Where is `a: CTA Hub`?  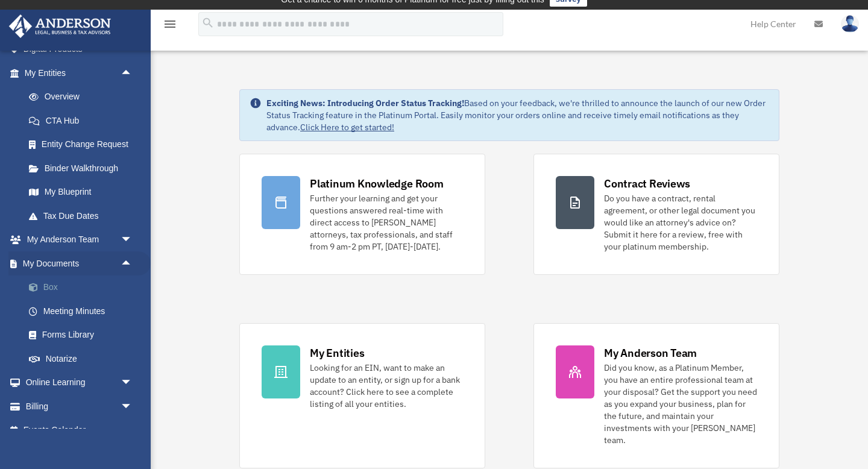
a: CTA Hub is located at coordinates (83, 120).